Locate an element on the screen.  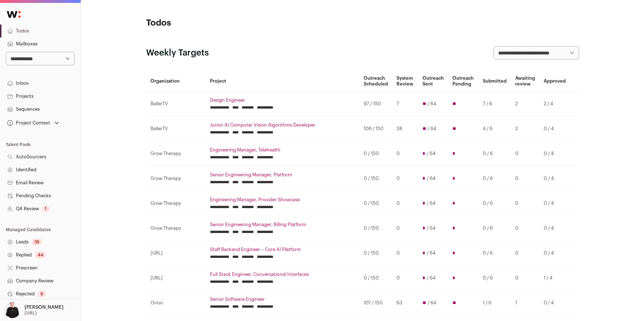
div: 35 is located at coordinates (37, 242).